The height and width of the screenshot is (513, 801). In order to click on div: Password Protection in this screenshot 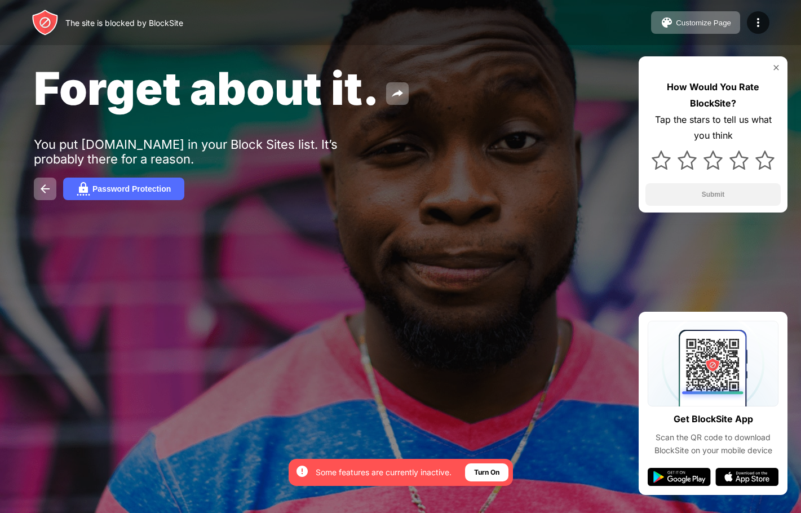, I will do `click(131, 189)`.